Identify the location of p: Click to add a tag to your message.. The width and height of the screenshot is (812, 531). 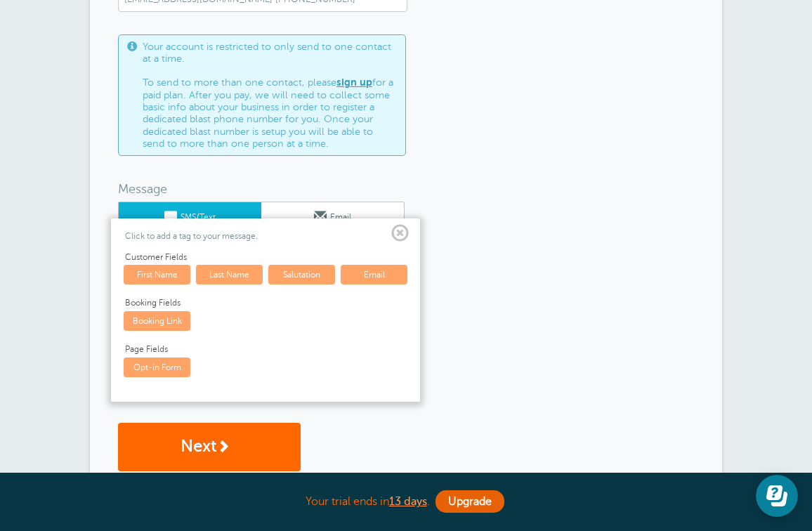
(266, 236).